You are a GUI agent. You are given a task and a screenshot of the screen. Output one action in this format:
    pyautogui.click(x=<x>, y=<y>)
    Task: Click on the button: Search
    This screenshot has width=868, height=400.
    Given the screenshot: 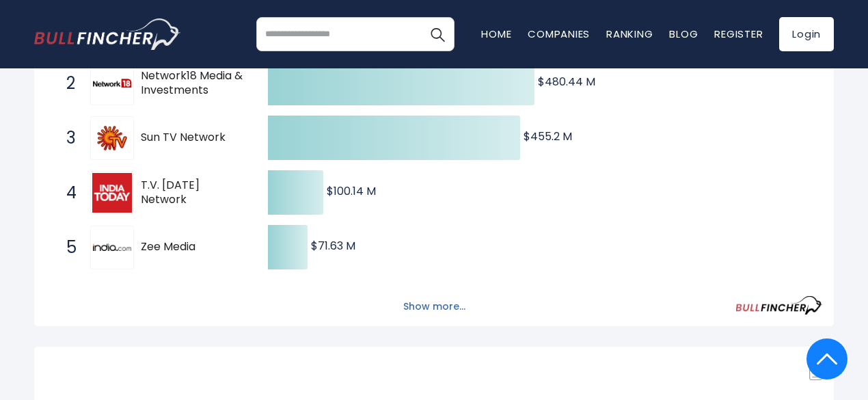 What is the action you would take?
    pyautogui.click(x=437, y=34)
    